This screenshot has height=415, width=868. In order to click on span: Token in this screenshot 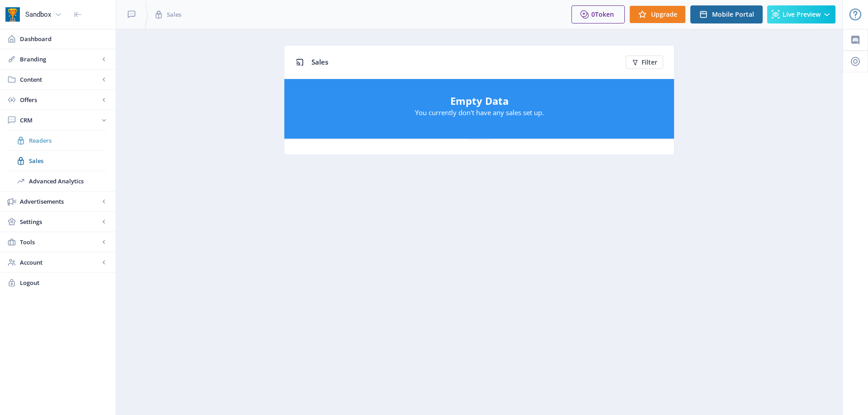, I will do `click(605, 14)`.